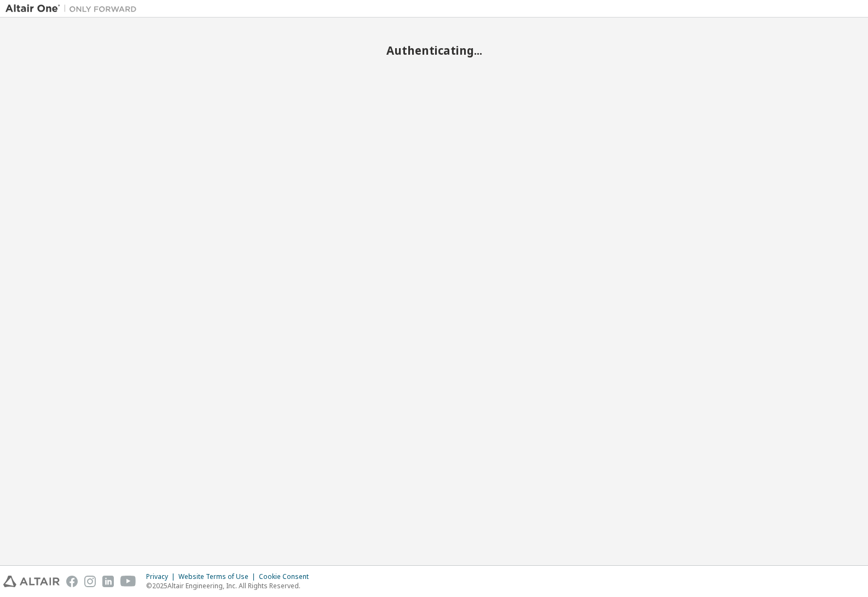  I want to click on h2: Authenticating..., so click(434, 50).